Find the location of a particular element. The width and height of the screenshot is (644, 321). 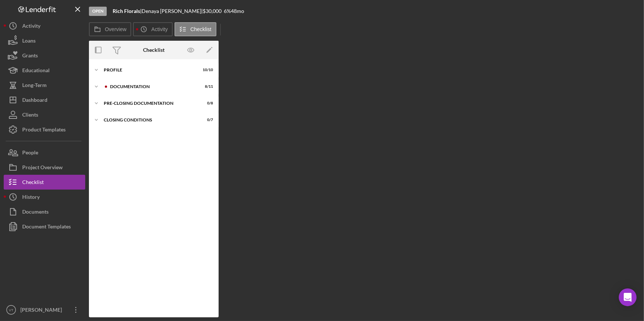

div: Open Intercom Messenger is located at coordinates (627, 298).